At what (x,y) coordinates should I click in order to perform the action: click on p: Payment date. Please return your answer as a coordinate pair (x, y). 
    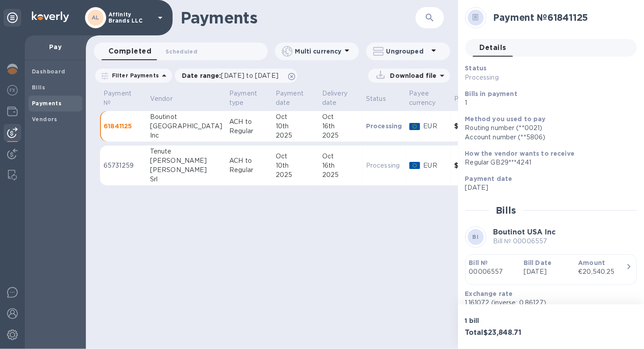
    Looking at the image, I should click on (289, 98).